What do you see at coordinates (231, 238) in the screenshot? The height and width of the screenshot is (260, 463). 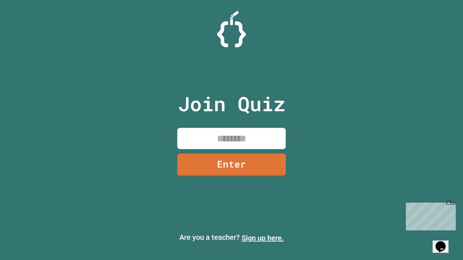 I see `p: Are you a teacher?` at bounding box center [231, 238].